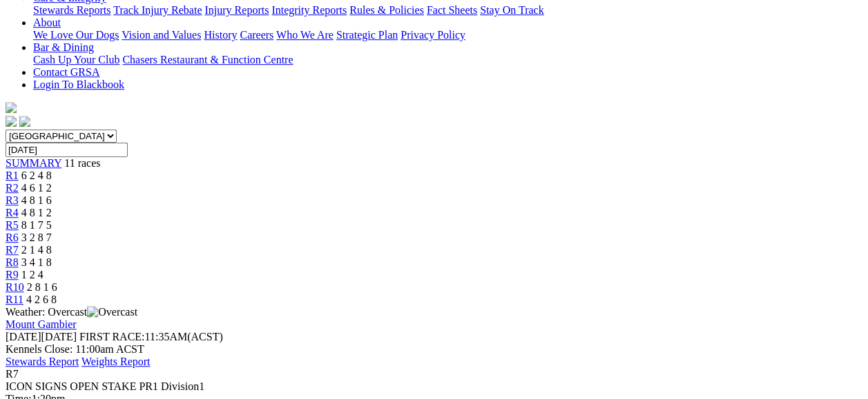  I want to click on span: 2 1 4 8, so click(37, 249).